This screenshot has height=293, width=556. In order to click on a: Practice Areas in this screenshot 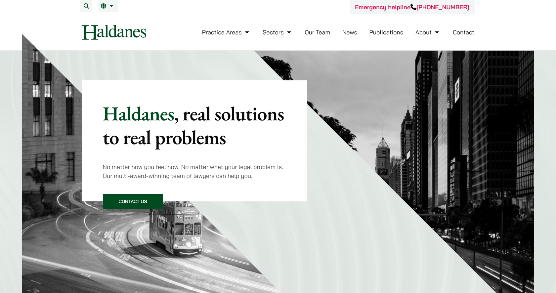, I will do `click(226, 32)`.